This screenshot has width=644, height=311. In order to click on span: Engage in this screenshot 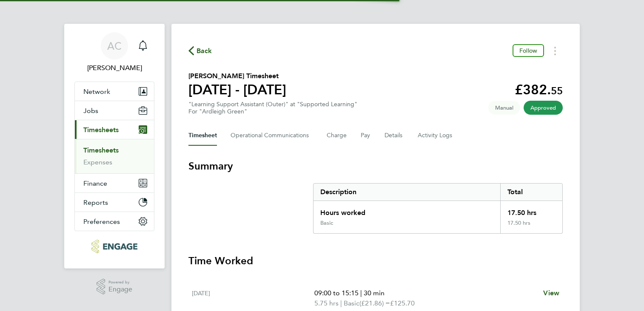, I will do `click(120, 289)`.